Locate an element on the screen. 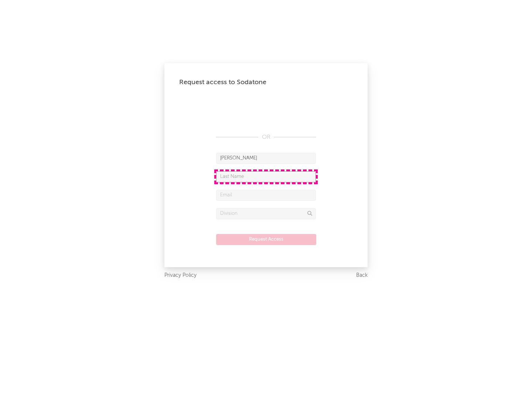 This screenshot has height=406, width=532. div: OR is located at coordinates (266, 137).